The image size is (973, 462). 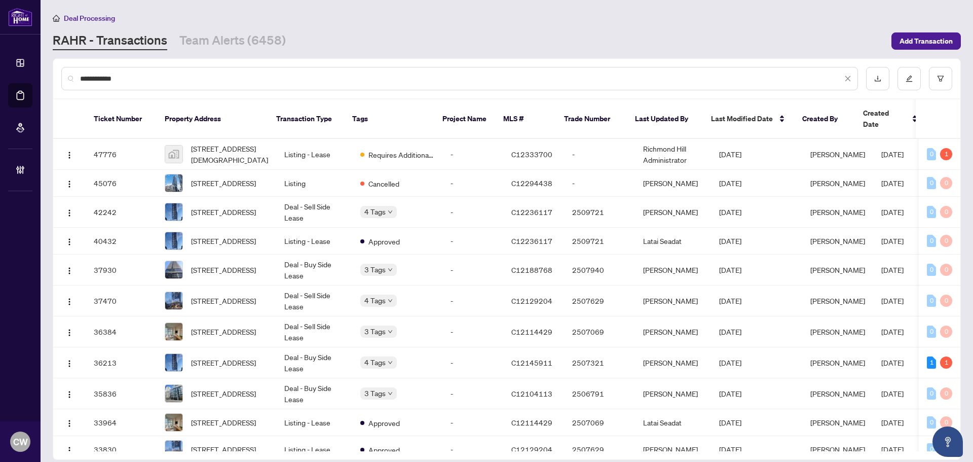 What do you see at coordinates (600, 422) in the screenshot?
I see `td: 2507069` at bounding box center [600, 422].